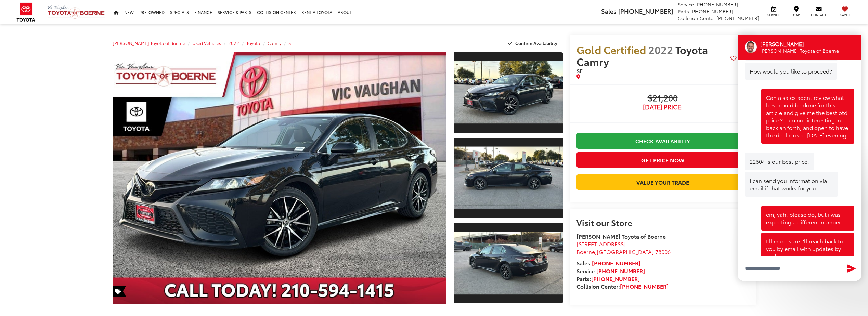  I want to click on div: 22604 is our best price., so click(780, 161).